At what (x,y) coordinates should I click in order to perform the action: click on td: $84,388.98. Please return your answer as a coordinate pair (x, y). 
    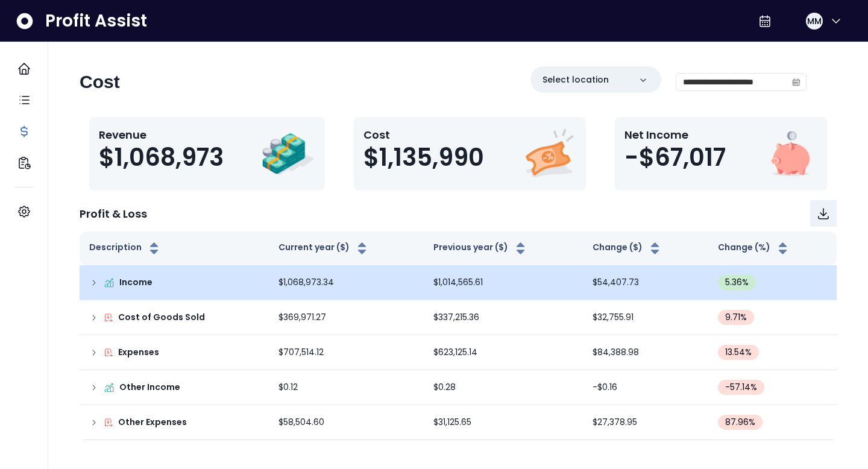
    Looking at the image, I should click on (645, 352).